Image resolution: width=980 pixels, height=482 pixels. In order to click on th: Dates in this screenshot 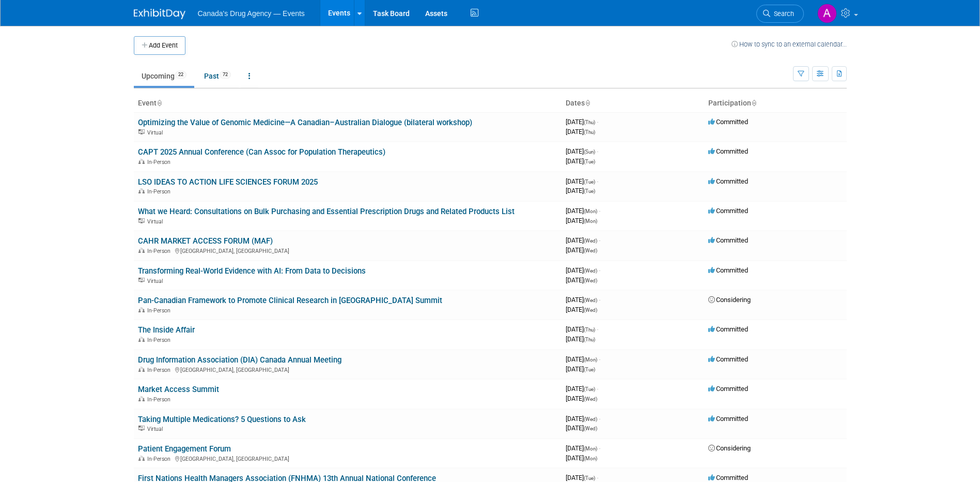, I will do `click(632, 104)`.